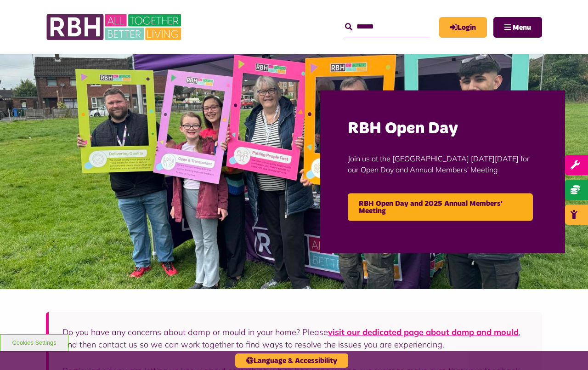 This screenshot has width=588, height=370. What do you see at coordinates (115, 27) in the screenshot?
I see `img: RBH` at bounding box center [115, 27].